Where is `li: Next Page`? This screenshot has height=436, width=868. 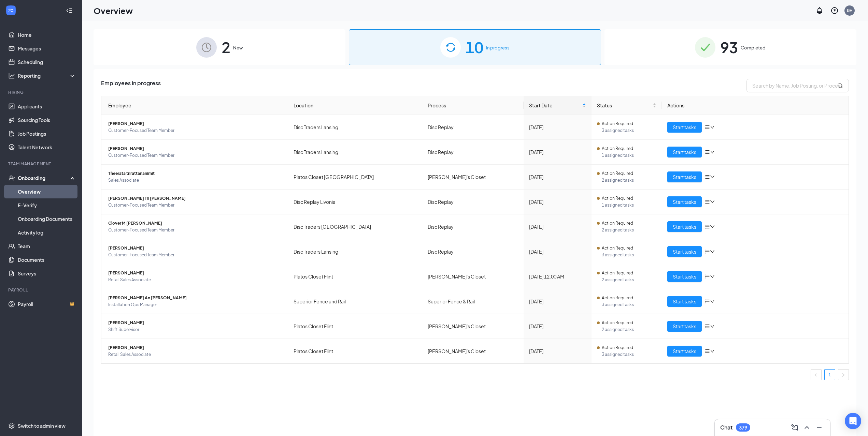
li: Next Page is located at coordinates (843, 375).